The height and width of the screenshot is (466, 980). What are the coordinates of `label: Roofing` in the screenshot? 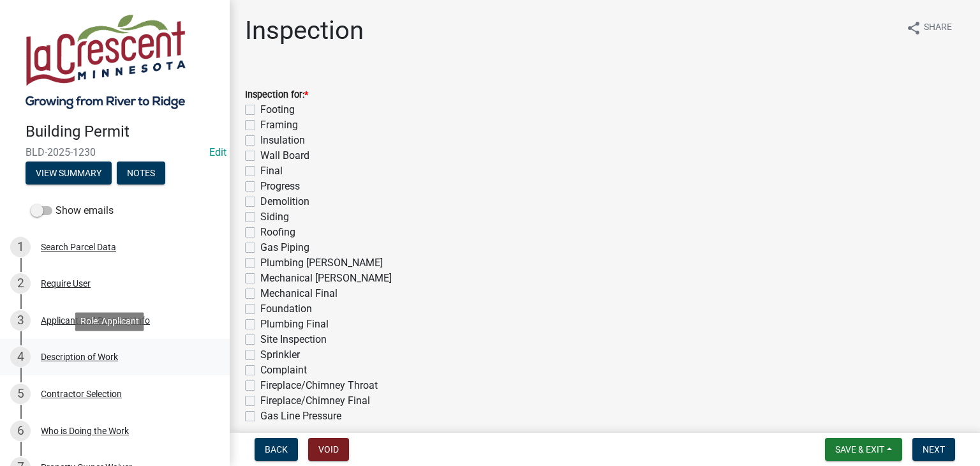 It's located at (277, 233).